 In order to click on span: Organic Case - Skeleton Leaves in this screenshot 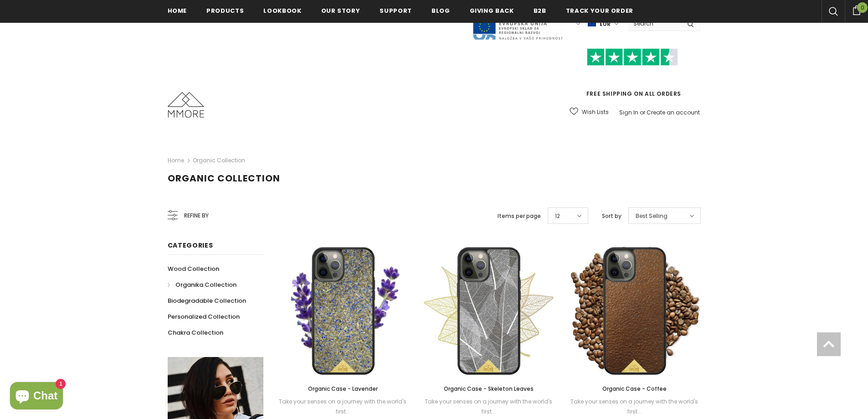, I will do `click(489, 389)`.